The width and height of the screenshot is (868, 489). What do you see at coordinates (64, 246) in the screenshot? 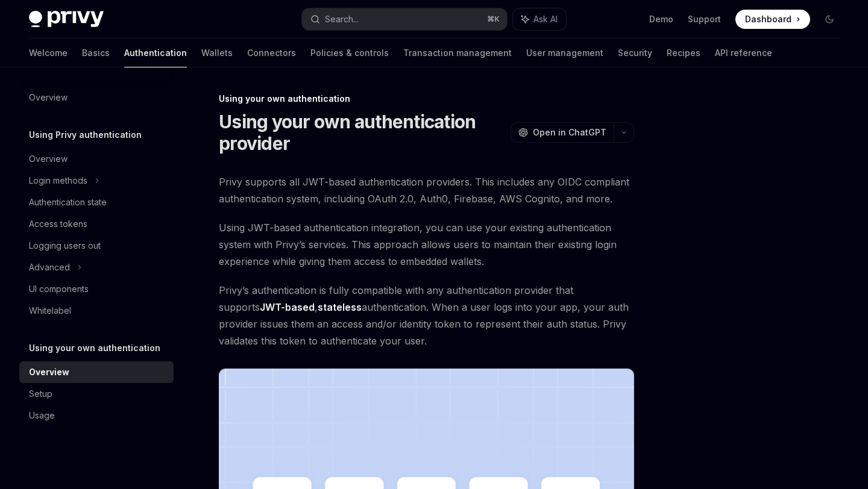
I see `div: Logging users out` at bounding box center [64, 246].